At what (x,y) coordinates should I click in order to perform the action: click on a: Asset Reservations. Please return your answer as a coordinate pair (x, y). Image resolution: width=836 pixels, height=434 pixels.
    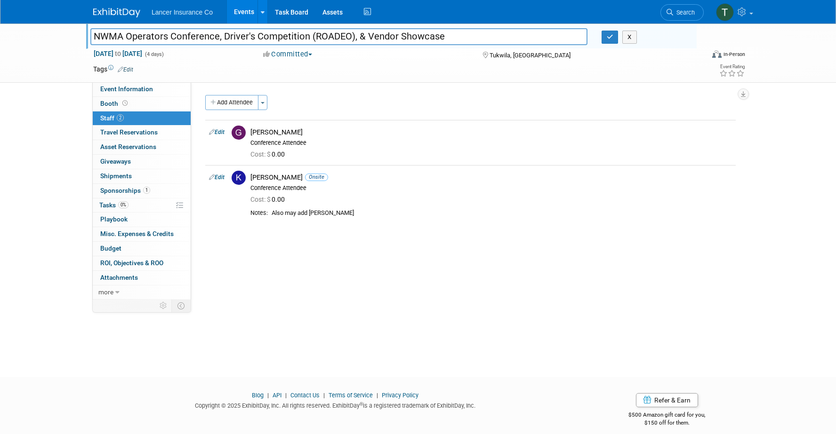
    Looking at the image, I should click on (142, 147).